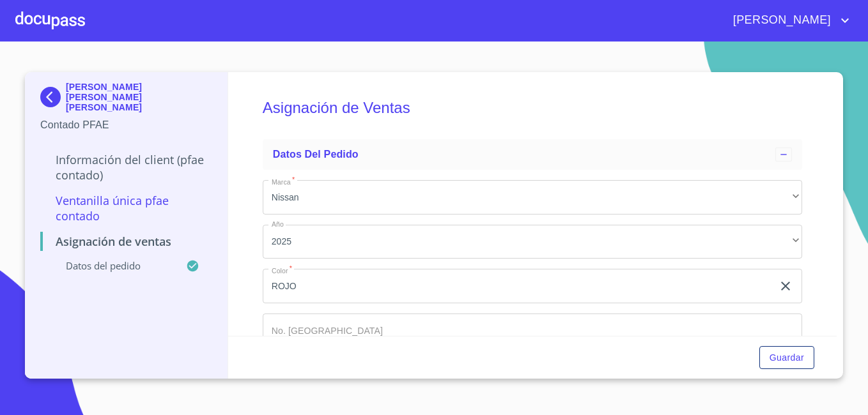 This screenshot has width=868, height=415. Describe the element at coordinates (533, 155) in the screenshot. I see `div: Datos del pedido` at that location.